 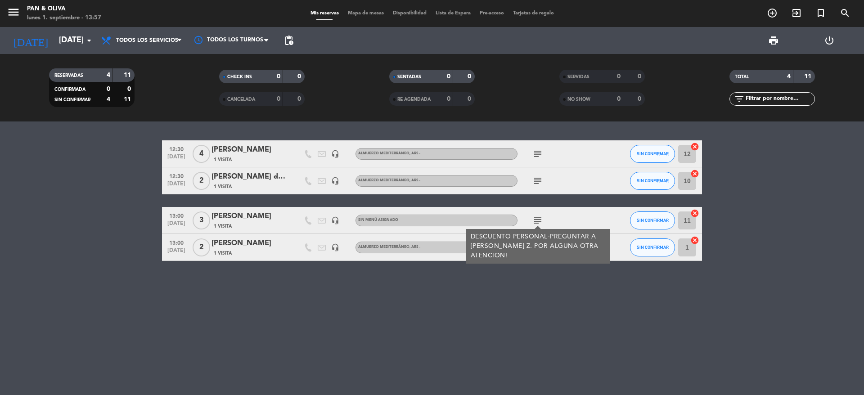 I want to click on span: Sin menú asignado, so click(x=378, y=220).